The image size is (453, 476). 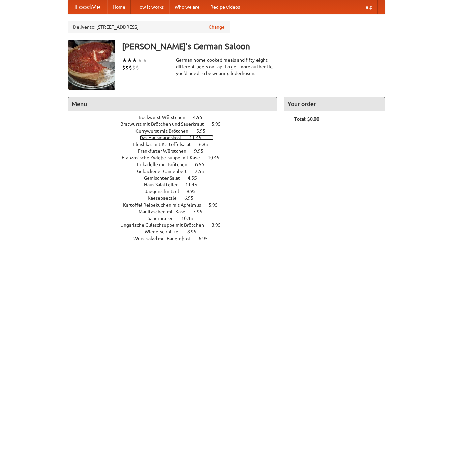 I want to click on h4: Your order, so click(x=334, y=104).